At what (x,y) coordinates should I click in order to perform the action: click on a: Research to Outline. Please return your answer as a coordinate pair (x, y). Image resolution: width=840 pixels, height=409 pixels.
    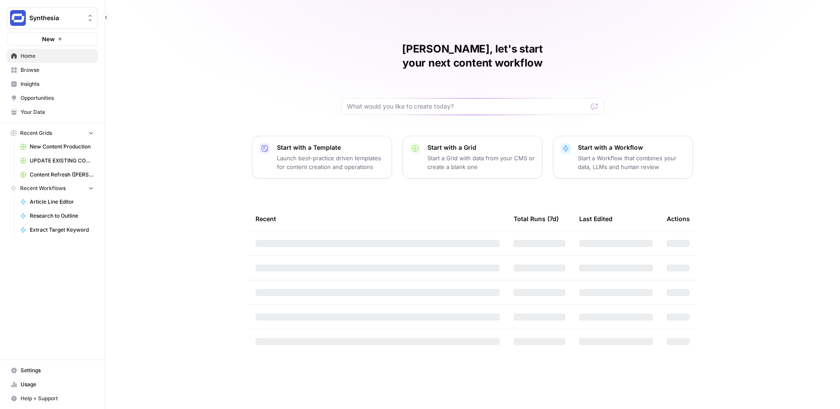
    Looking at the image, I should click on (57, 216).